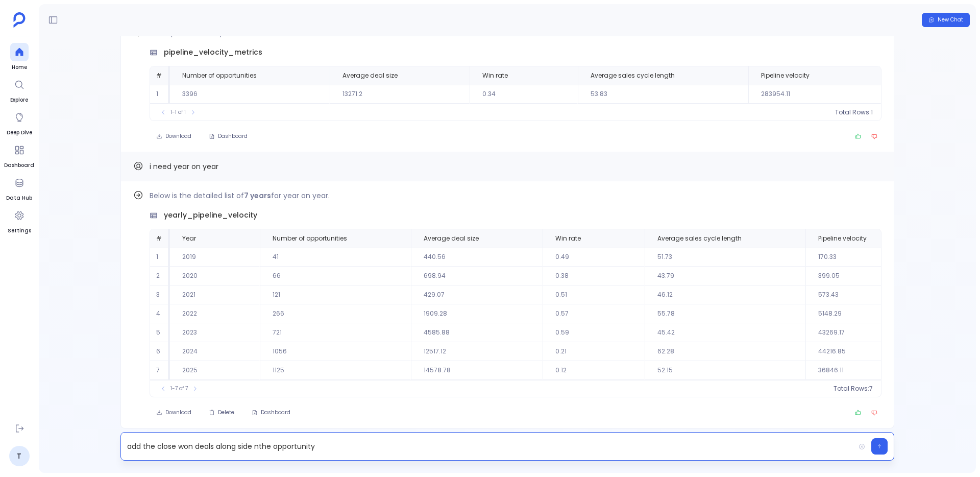 This screenshot has height=477, width=980. I want to click on a: Deep Dive, so click(20, 123).